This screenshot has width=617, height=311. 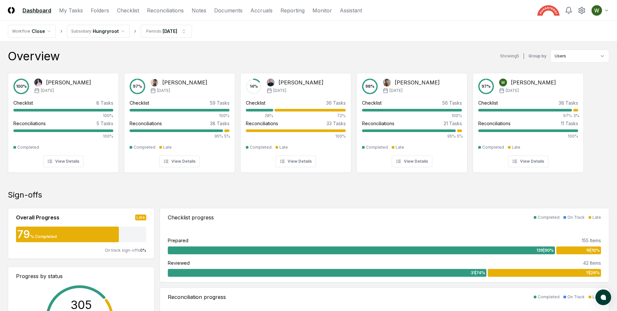 What do you see at coordinates (105, 103) in the screenshot?
I see `div: 8 Tasks` at bounding box center [105, 103].